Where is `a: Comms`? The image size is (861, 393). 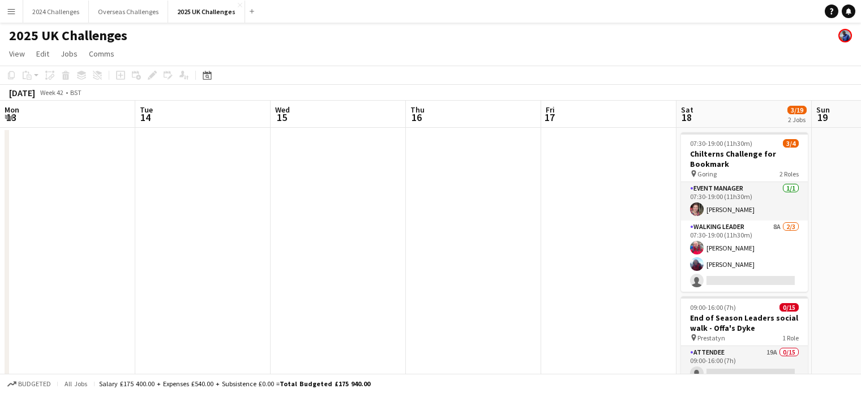
a: Comms is located at coordinates (101, 54).